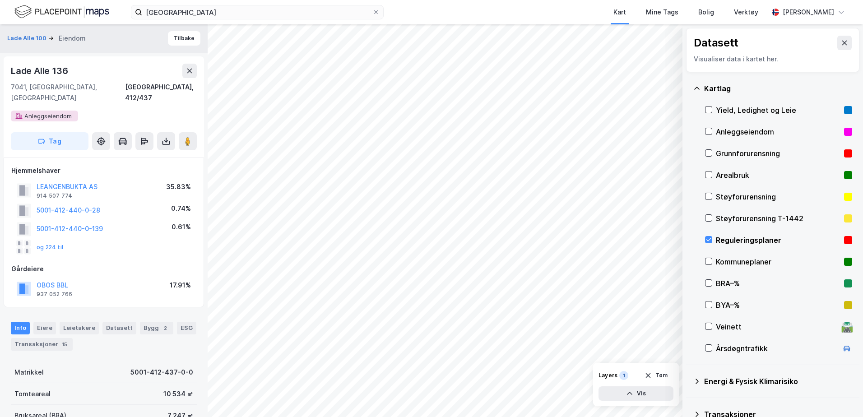 The image size is (863, 417). What do you see at coordinates (20, 328) in the screenshot?
I see `div: Info` at bounding box center [20, 328].